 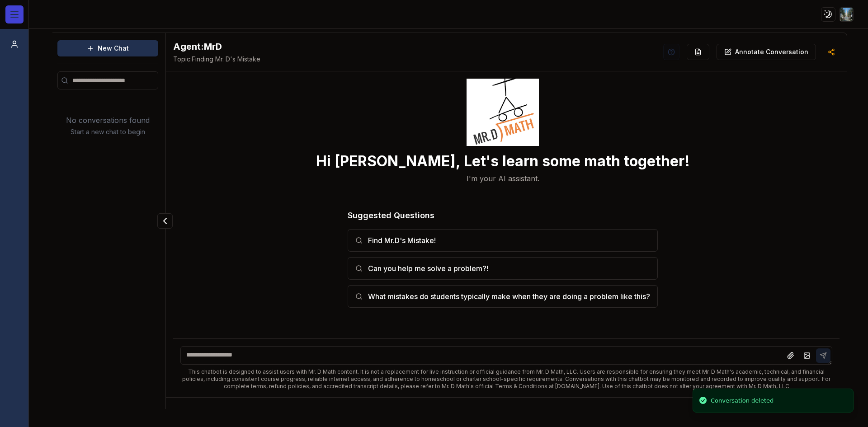 I want to click on button: What mistakes do students typically make when they are doing a problem like this?, so click(x=503, y=297).